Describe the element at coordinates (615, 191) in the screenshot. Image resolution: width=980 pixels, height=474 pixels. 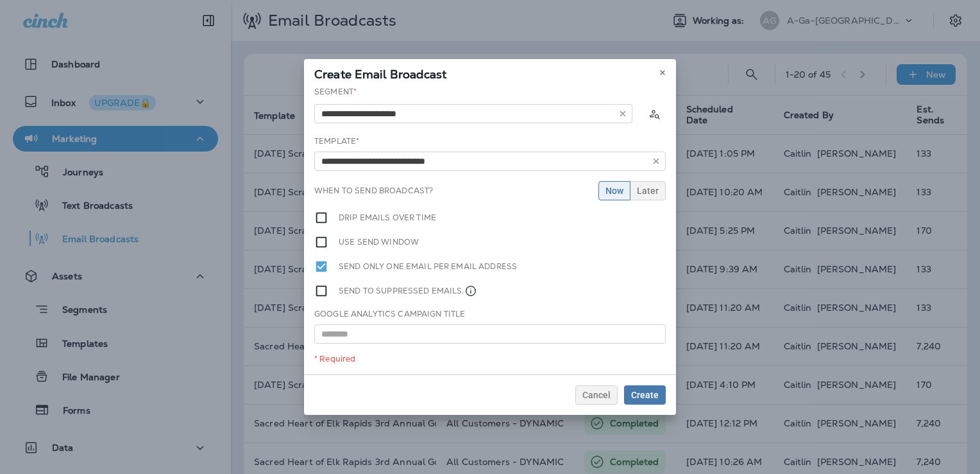
I see `span: Now` at that location.